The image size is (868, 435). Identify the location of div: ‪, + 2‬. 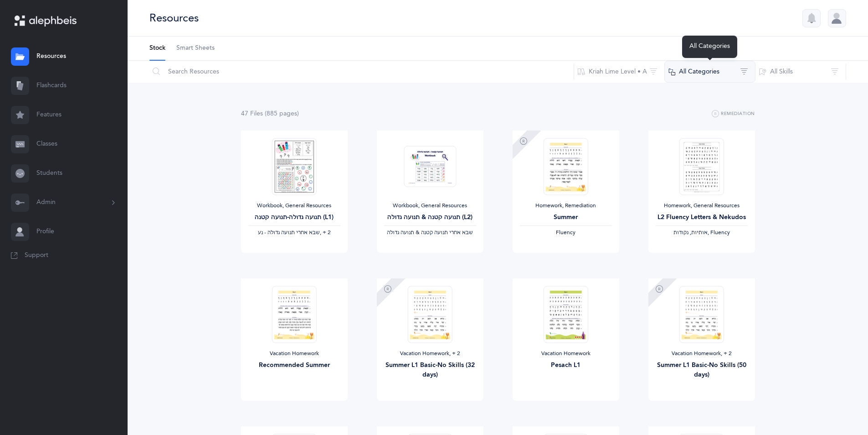
(294, 232).